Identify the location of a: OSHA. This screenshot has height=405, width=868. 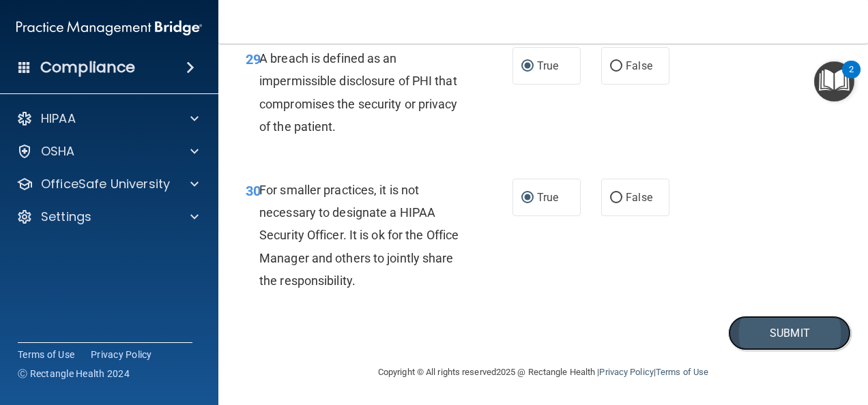
(107, 151).